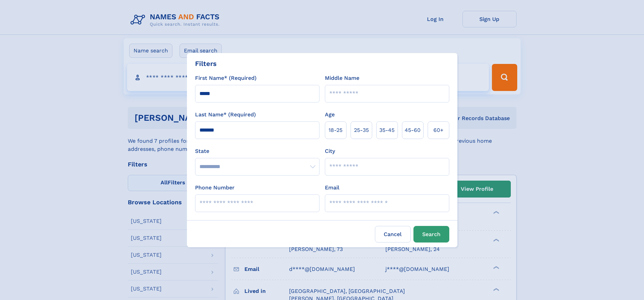 Image resolution: width=644 pixels, height=300 pixels. I want to click on label: City, so click(330, 151).